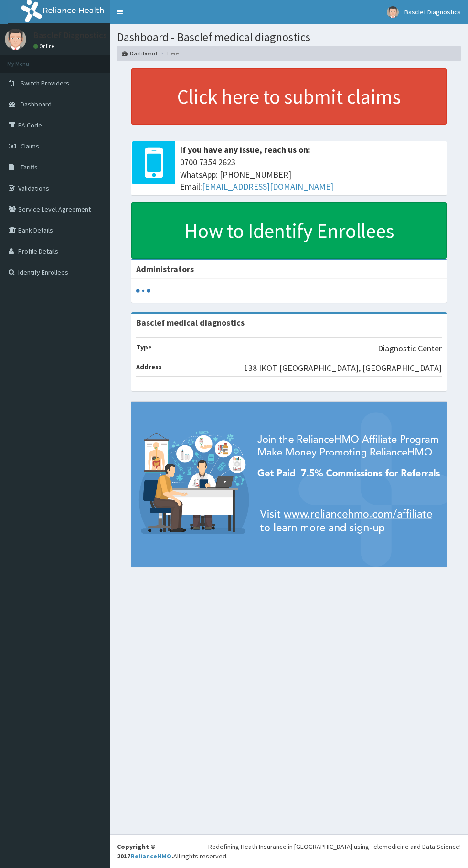 This screenshot has height=868, width=468. Describe the element at coordinates (190, 322) in the screenshot. I see `strong: Basclef medical diagnostics` at that location.